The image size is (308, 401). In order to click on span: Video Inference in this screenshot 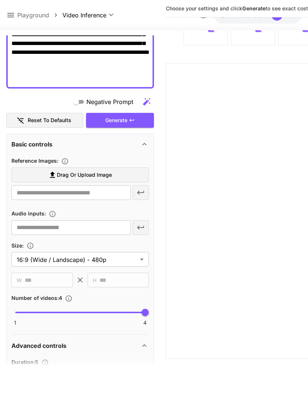, I will do `click(84, 15)`.